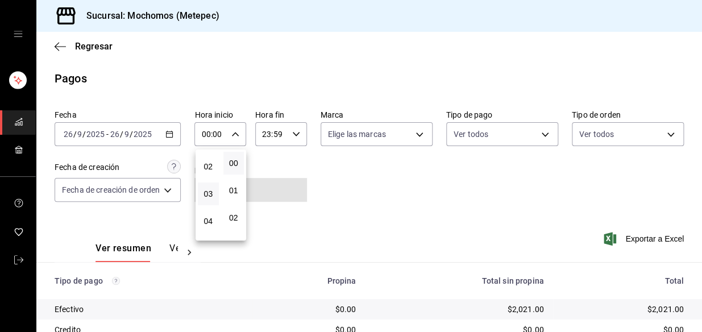  What do you see at coordinates (208, 194) in the screenshot?
I see `span: 03` at bounding box center [208, 194].